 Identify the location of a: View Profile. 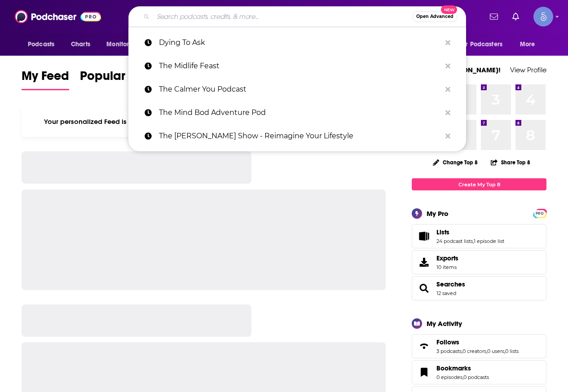
(528, 70).